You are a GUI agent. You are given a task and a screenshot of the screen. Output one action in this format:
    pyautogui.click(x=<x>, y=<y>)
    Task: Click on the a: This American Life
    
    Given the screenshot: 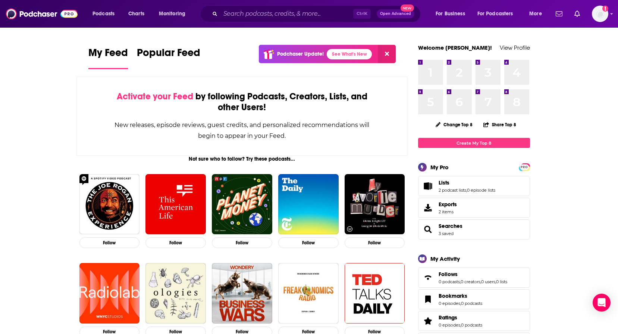 What is the action you would take?
    pyautogui.click(x=176, y=204)
    